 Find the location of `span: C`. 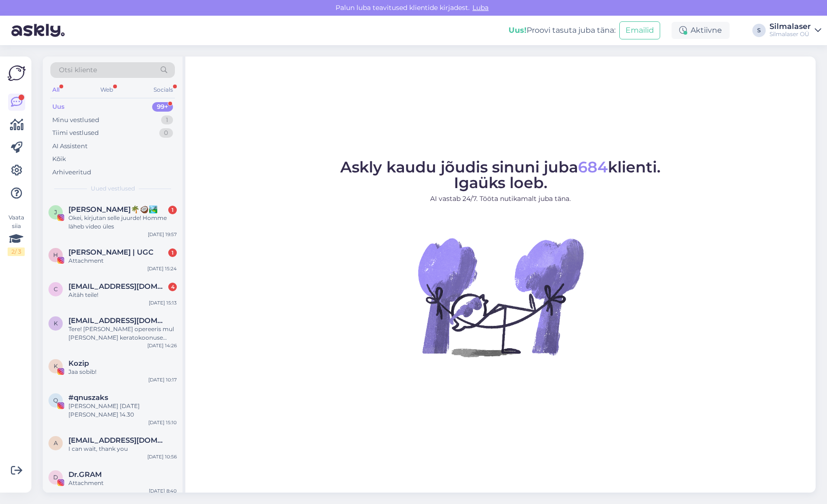

span: C is located at coordinates (56, 289).